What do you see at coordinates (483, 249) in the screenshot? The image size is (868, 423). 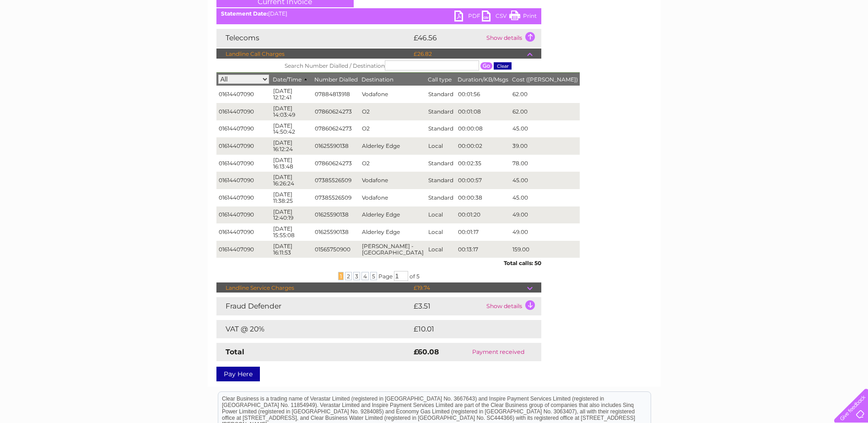 I see `td: 00:13:17` at bounding box center [483, 249].